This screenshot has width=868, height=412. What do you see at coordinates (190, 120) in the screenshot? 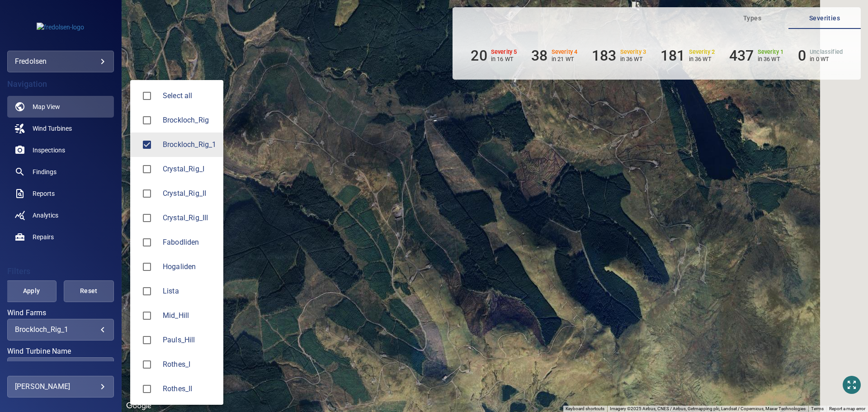
I see `div: Wind Farms Brockloch_Rig` at bounding box center [190, 120].